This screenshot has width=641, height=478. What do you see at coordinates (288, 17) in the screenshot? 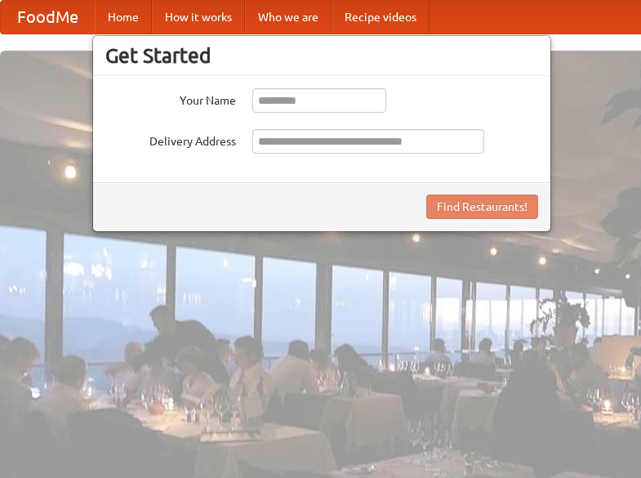
I see `a: Who we are` at bounding box center [288, 17].